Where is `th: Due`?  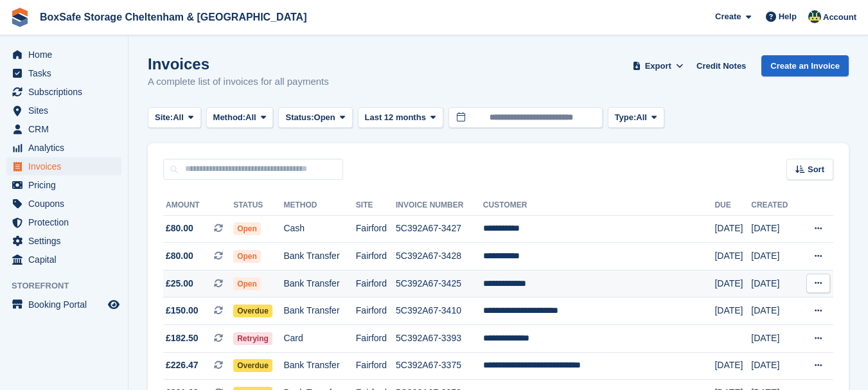 th: Due is located at coordinates (732, 205).